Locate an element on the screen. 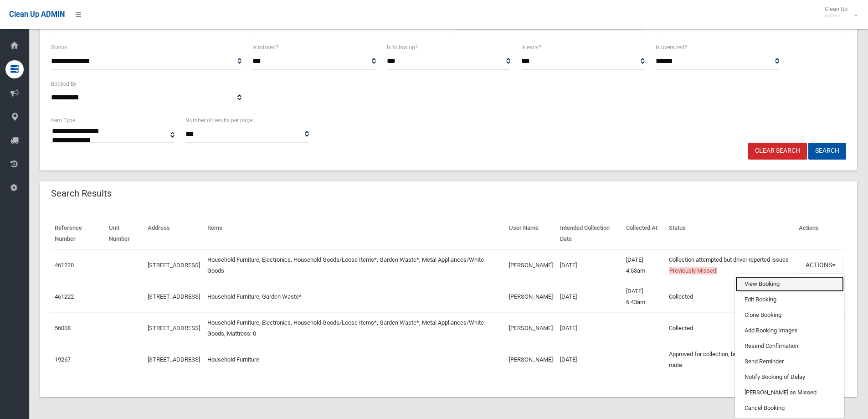  a: View Booking is located at coordinates (789, 284).